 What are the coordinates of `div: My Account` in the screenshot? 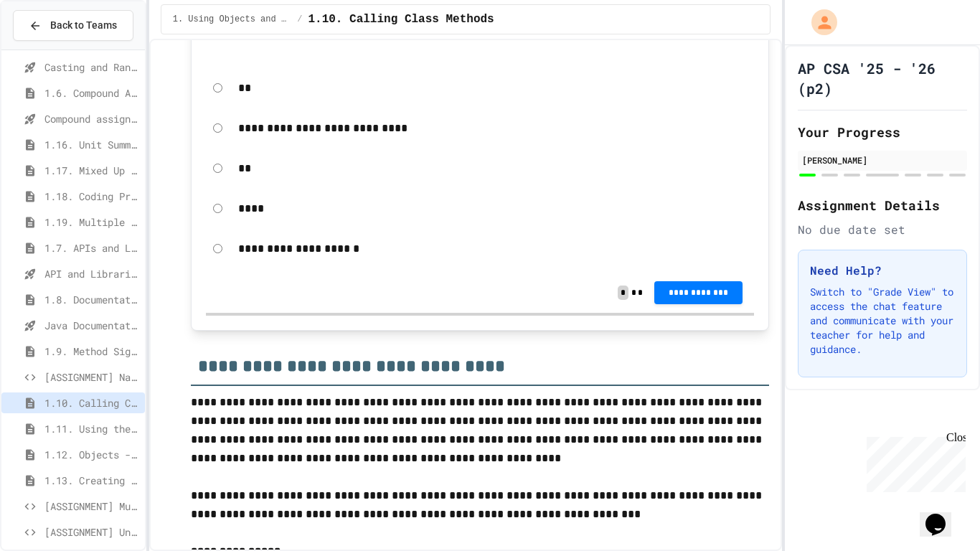 It's located at (819, 22).